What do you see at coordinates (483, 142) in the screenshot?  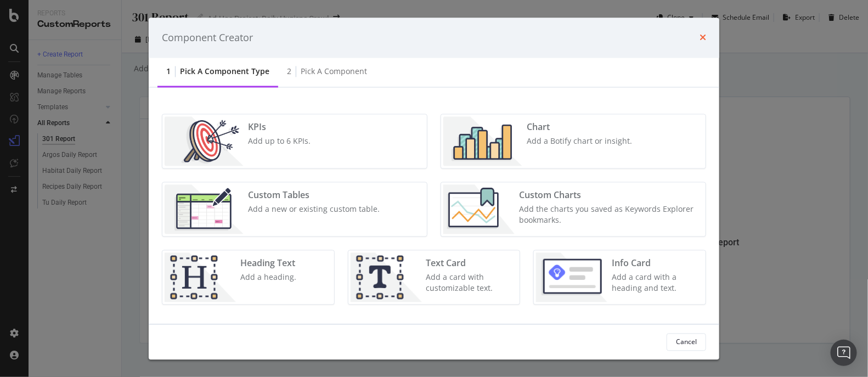 I see `img: BHjNRGjj.png` at bounding box center [483, 142].